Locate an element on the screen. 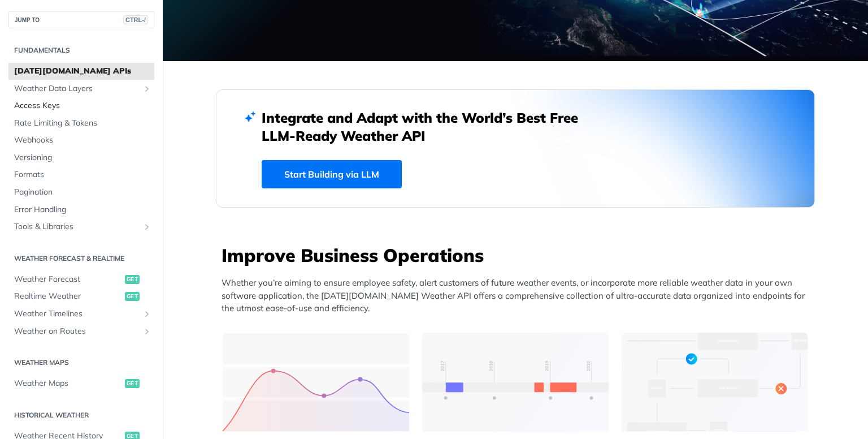 This screenshot has height=439, width=868. span: Rate Limiting & Tokens is located at coordinates (82, 124).